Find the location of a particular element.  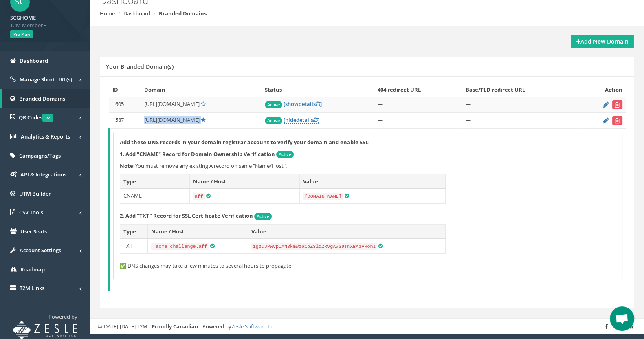

td: TXT is located at coordinates (134, 246).